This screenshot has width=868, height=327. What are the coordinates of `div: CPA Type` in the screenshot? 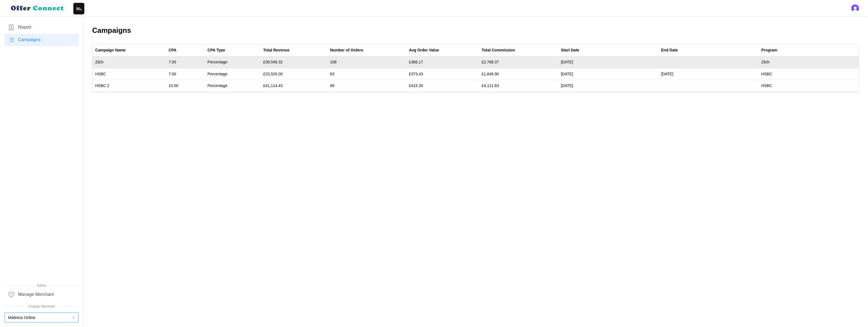 It's located at (217, 50).